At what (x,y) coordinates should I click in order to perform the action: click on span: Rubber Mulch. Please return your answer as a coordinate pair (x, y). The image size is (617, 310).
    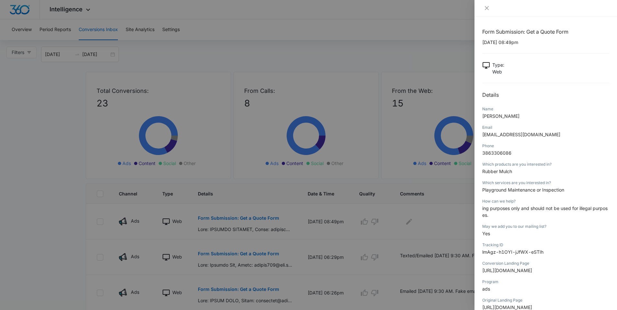
    Looking at the image, I should click on (497, 171).